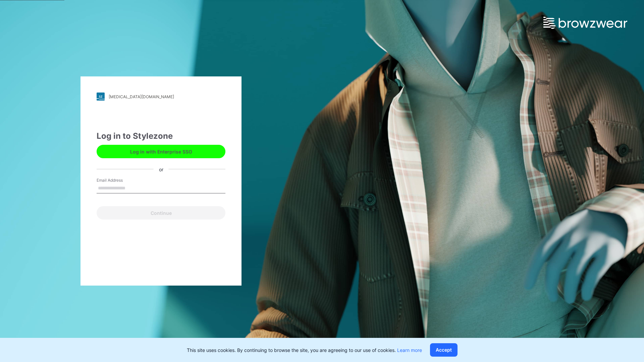 Image resolution: width=644 pixels, height=362 pixels. What do you see at coordinates (444, 350) in the screenshot?
I see `button: Accept` at bounding box center [444, 350].